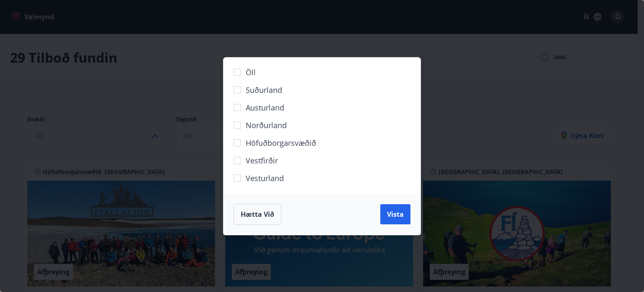 This screenshot has width=644, height=292. I want to click on span: Vesturland, so click(264, 178).